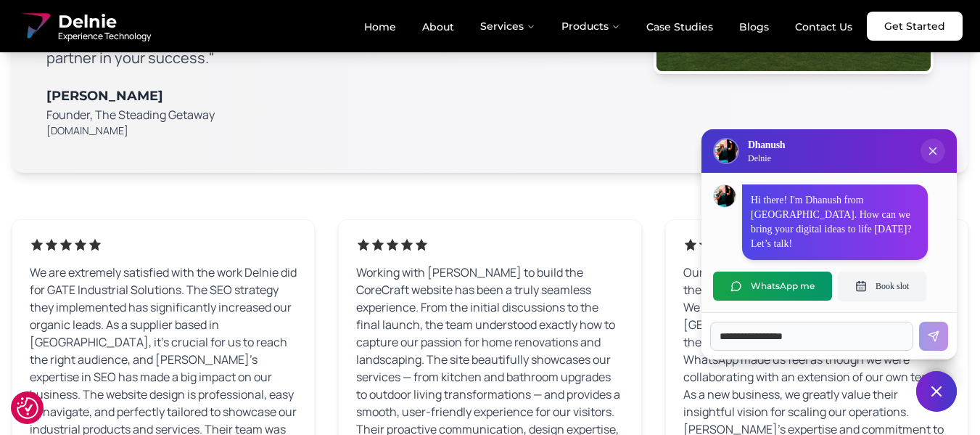 The width and height of the screenshot is (980, 435). I want to click on a: Contact Us, so click(824, 27).